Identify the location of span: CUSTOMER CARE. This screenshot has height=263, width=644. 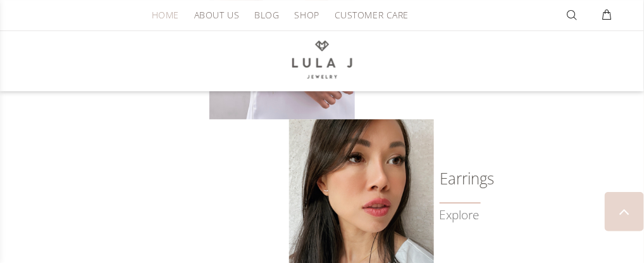
(372, 14).